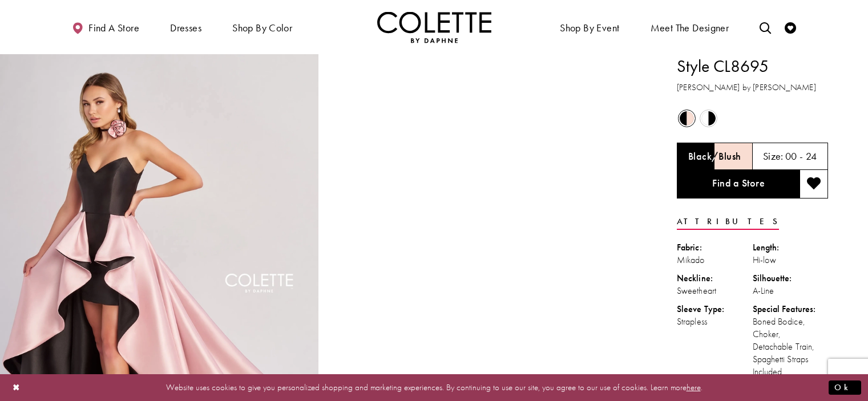 The height and width of the screenshot is (401, 868). I want to click on div: Sleeve Type:, so click(715, 309).